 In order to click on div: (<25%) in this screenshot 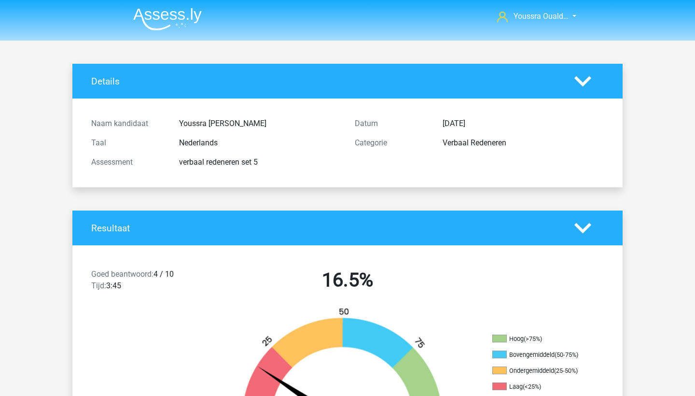, I will do `click(532, 386)`.